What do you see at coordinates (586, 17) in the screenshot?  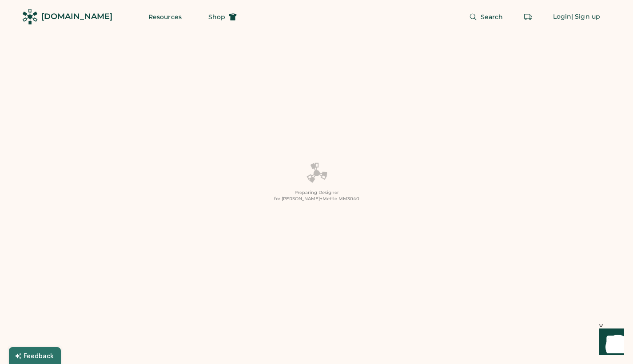 I see `div: | Sign up` at bounding box center [586, 17].